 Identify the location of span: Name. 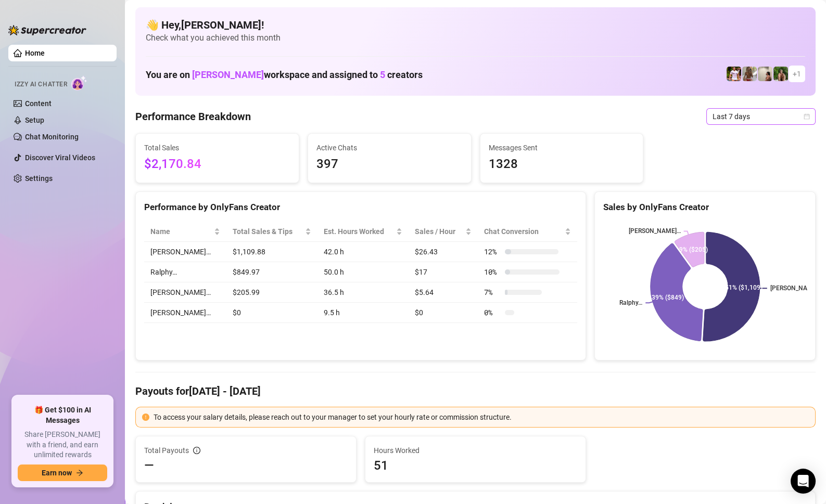
(181, 231).